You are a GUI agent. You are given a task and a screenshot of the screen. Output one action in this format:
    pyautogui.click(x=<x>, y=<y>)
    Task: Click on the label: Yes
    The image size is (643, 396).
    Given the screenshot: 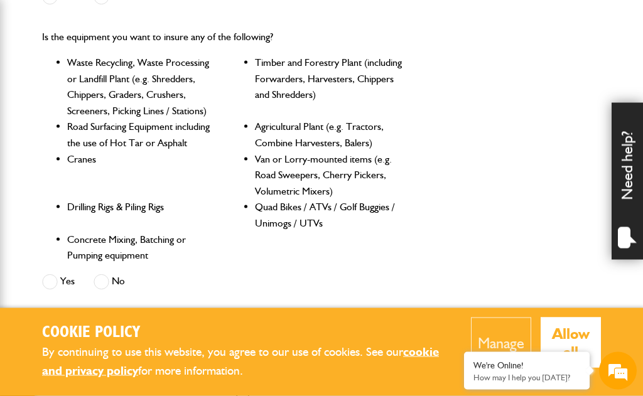 What is the action you would take?
    pyautogui.click(x=58, y=282)
    